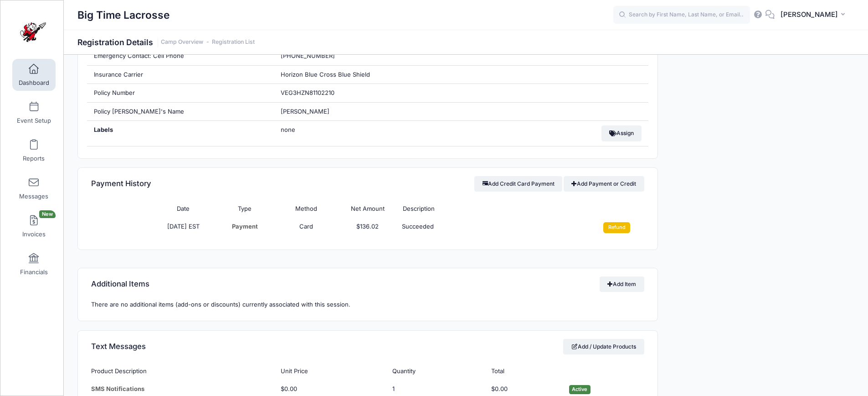 The width and height of the screenshot is (868, 396). I want to click on th: Type, so click(245, 209).